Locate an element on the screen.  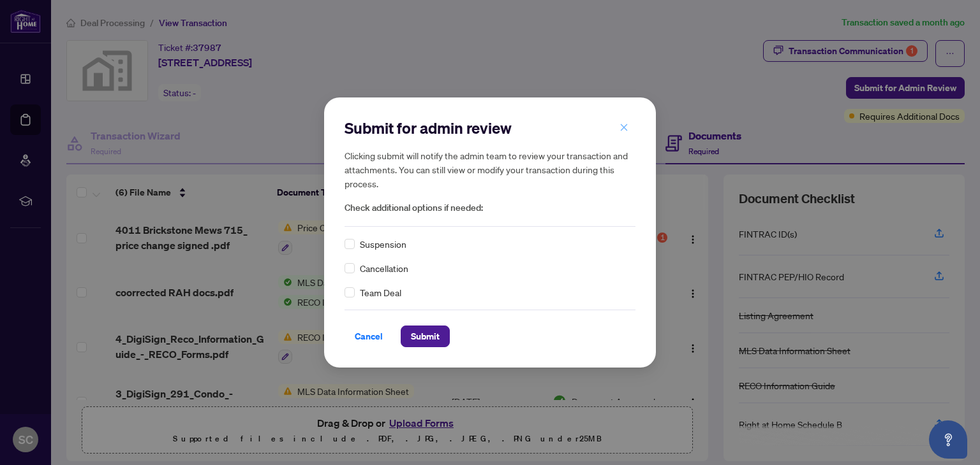
span: Submit is located at coordinates (425, 337).